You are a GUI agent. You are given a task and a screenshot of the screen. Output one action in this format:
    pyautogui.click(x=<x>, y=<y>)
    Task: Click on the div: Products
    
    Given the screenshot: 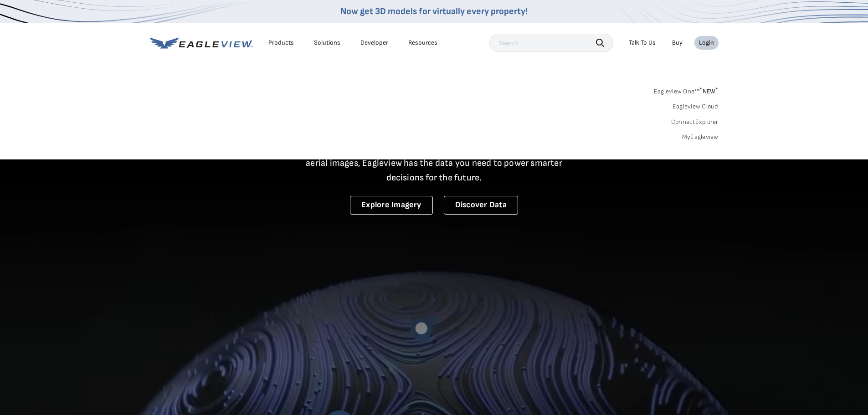 What is the action you would take?
    pyautogui.click(x=281, y=43)
    